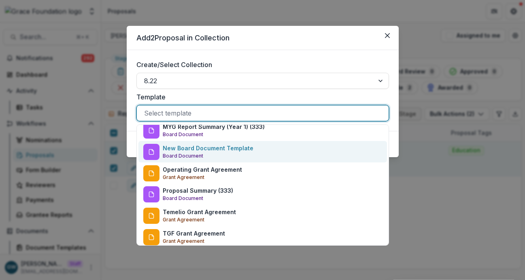  Describe the element at coordinates (208, 148) in the screenshot. I see `p: New Board Document Template` at that location.